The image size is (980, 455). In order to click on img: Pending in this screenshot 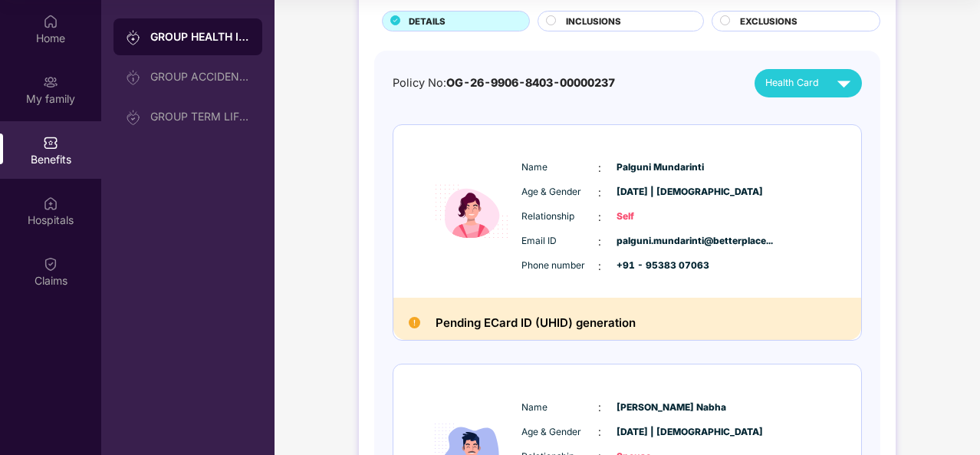, I will do `click(414, 323)`.